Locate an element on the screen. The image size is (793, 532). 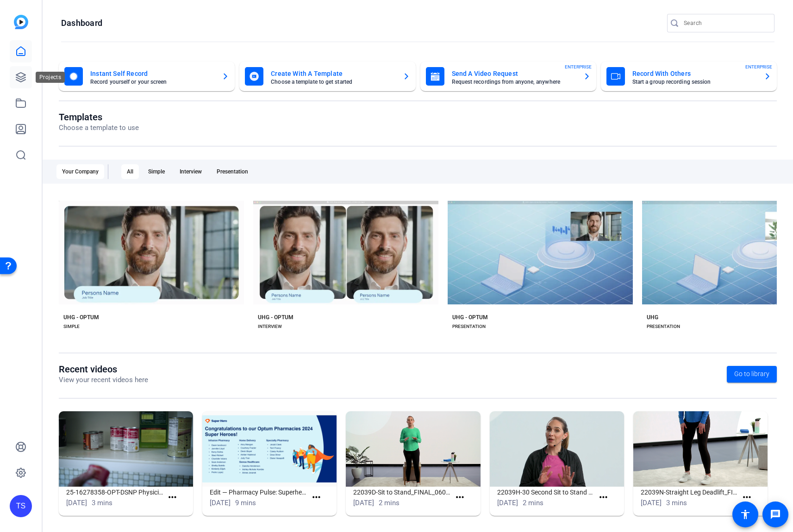
h1: Templates is located at coordinates (99, 117).